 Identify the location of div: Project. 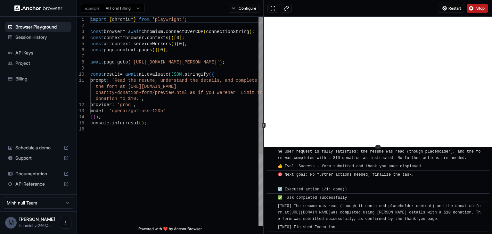
(38, 63).